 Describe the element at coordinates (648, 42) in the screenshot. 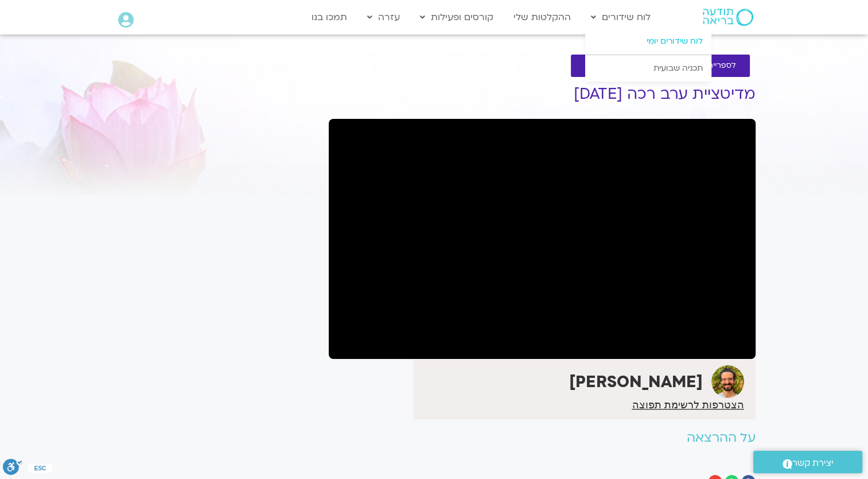

I see `a: לוח שידורים יומי` at that location.